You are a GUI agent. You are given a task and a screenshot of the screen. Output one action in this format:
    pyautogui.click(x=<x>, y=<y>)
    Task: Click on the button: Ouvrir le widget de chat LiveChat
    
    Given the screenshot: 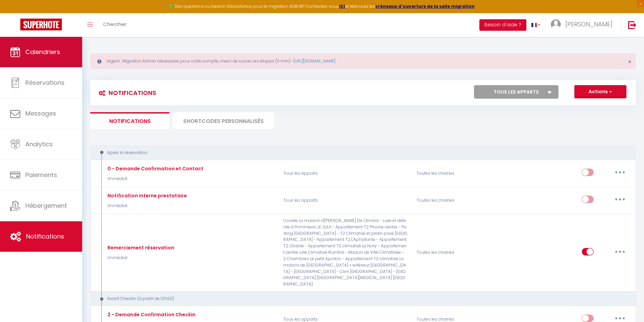 What is the action you would take?
    pyautogui.click(x=15, y=13)
    